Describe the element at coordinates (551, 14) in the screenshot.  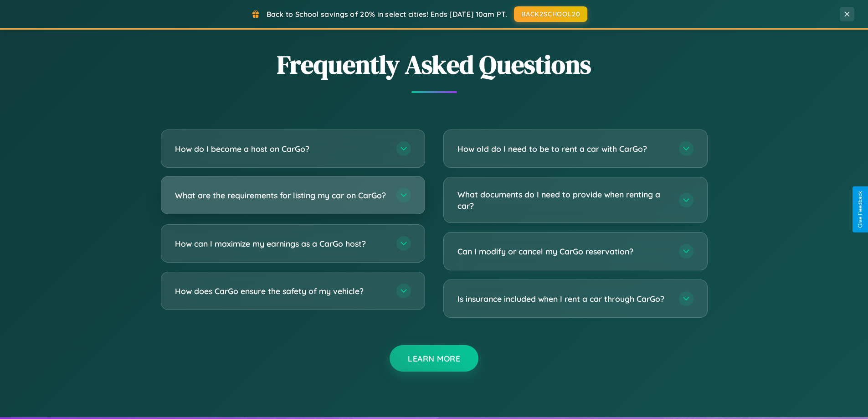
I see `button: BACK2SCHOOL20` at that location.